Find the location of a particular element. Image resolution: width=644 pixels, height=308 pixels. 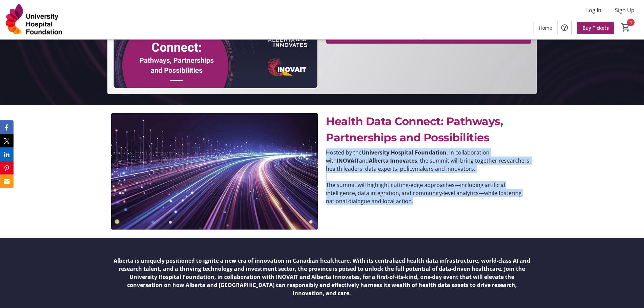

a: Home is located at coordinates (545, 28).